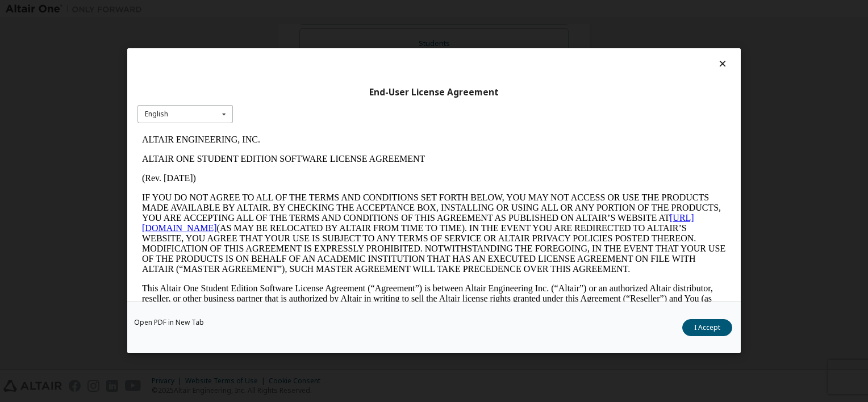 The image size is (868, 402). What do you see at coordinates (434, 92) in the screenshot?
I see `div: End-User License Agreement` at bounding box center [434, 92].